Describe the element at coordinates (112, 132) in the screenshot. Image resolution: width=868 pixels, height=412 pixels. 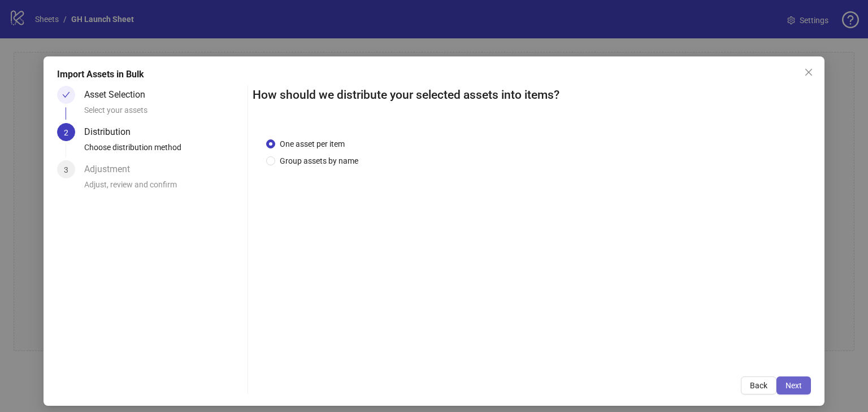
I see `div: Distribution` at that location.